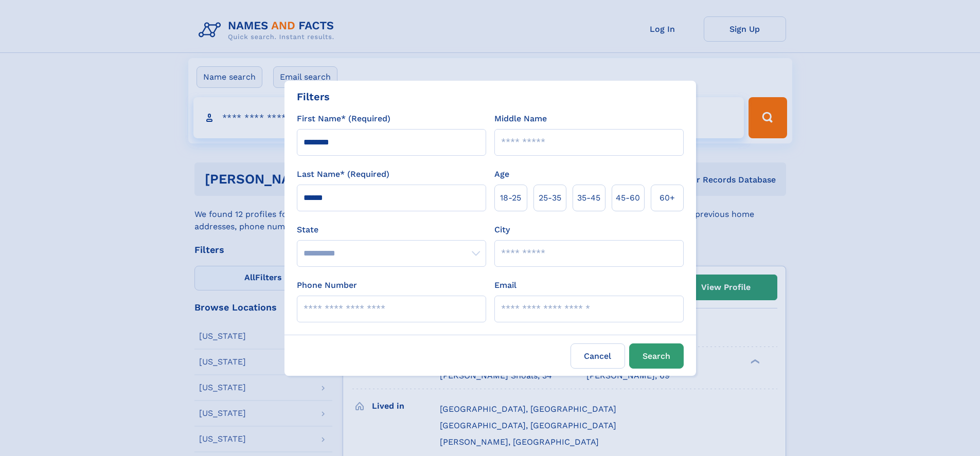 This screenshot has height=456, width=980. Describe the element at coordinates (656, 356) in the screenshot. I see `button: Search` at that location.